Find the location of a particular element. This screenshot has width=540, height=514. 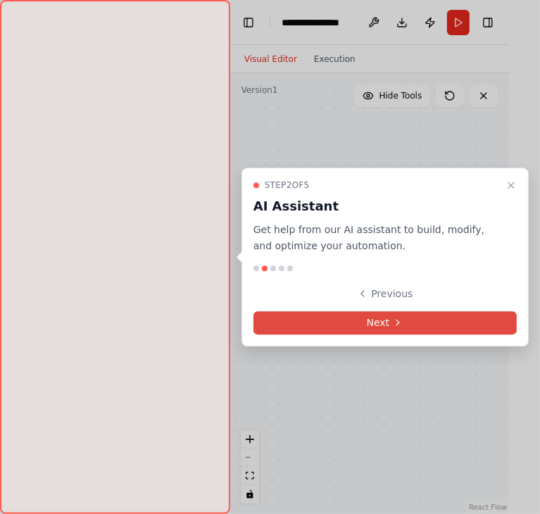

button: Close walkthrough is located at coordinates (511, 185).